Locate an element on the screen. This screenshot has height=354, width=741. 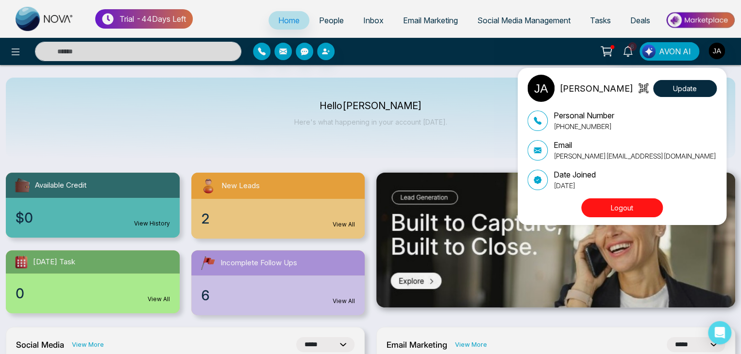
p: Date Joined is located at coordinates (574, 175).